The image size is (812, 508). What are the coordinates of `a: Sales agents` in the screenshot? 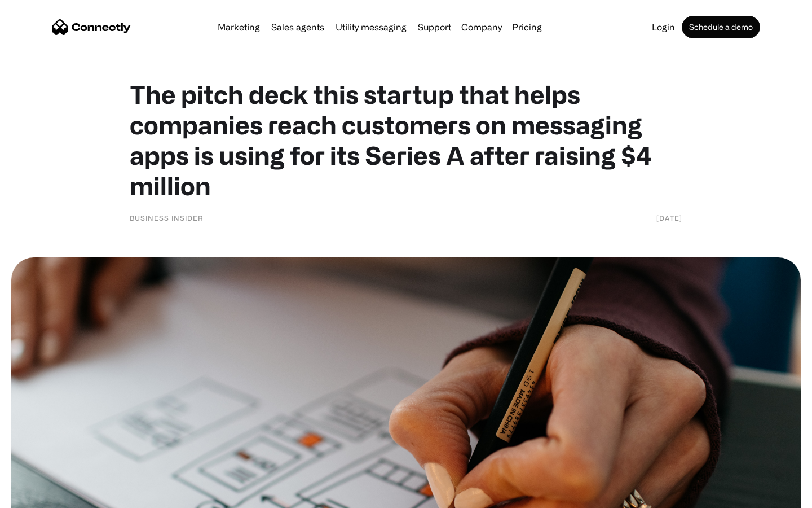 It's located at (298, 27).